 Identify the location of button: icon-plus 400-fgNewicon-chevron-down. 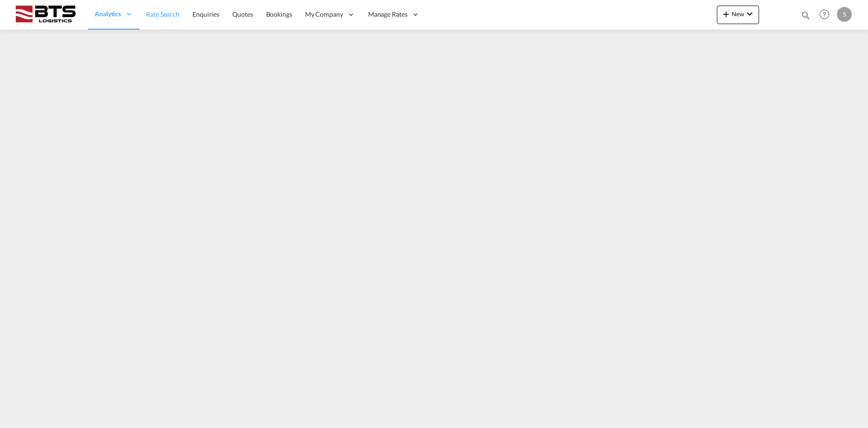
(737, 15).